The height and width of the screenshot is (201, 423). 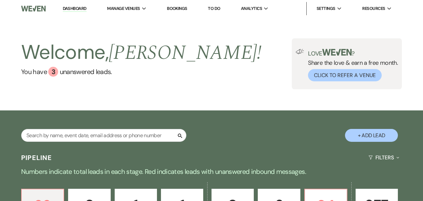 What do you see at coordinates (326, 9) in the screenshot?
I see `span: Settings` at bounding box center [326, 9].